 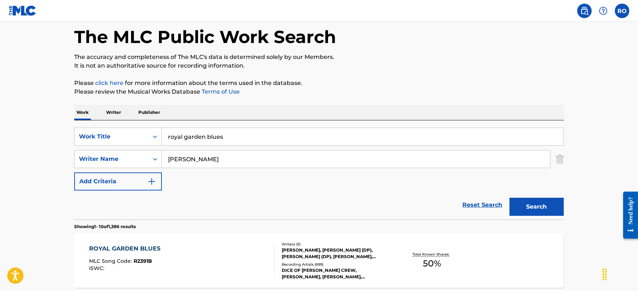 I want to click on p: Work, so click(x=83, y=113).